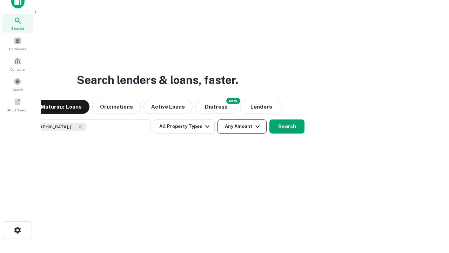  What do you see at coordinates (217, 107) in the screenshot?
I see `button: Search distressed loans with lien and other non-mortgage details.` at bounding box center [217, 107].